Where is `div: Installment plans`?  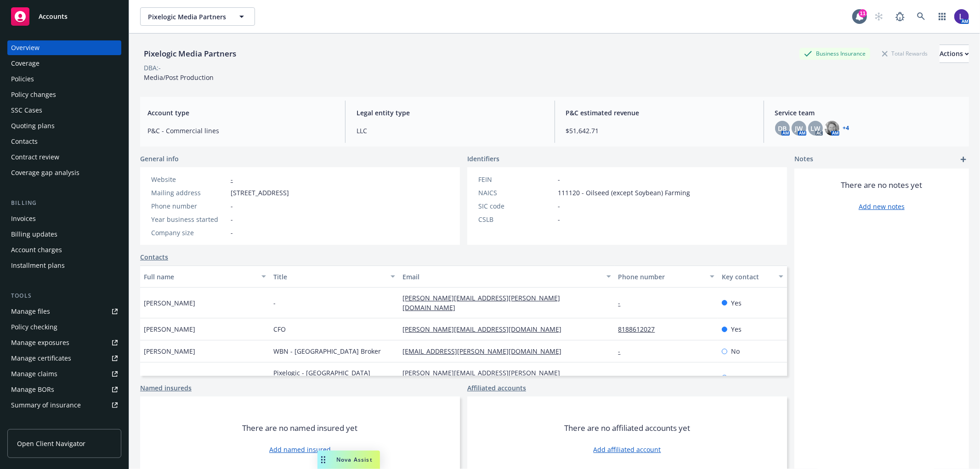
div: Installment plans is located at coordinates (38, 265).